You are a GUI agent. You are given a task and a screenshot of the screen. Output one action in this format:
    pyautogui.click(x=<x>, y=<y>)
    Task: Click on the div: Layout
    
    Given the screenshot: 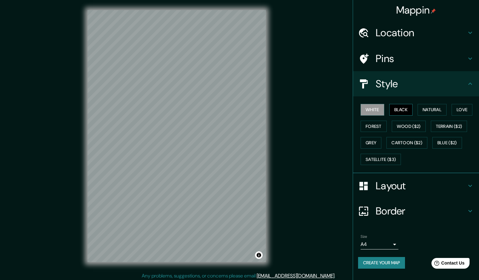 What is the action you would take?
    pyautogui.click(x=416, y=186)
    